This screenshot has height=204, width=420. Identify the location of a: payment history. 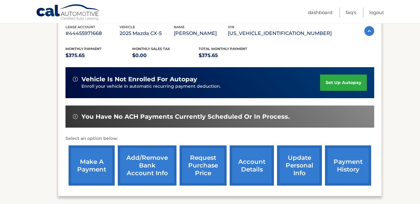
(348, 166).